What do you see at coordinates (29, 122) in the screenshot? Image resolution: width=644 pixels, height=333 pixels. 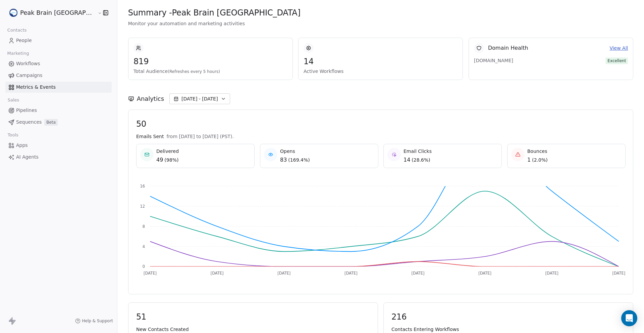 I see `span: Sequences` at bounding box center [29, 122].